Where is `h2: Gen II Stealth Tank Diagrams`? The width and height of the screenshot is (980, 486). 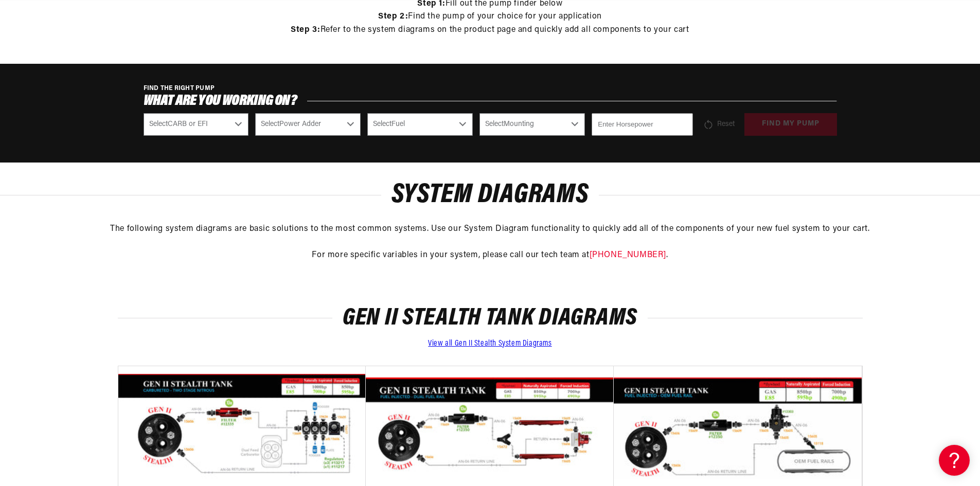
h2: Gen II Stealth Tank Diagrams is located at coordinates (490, 319).